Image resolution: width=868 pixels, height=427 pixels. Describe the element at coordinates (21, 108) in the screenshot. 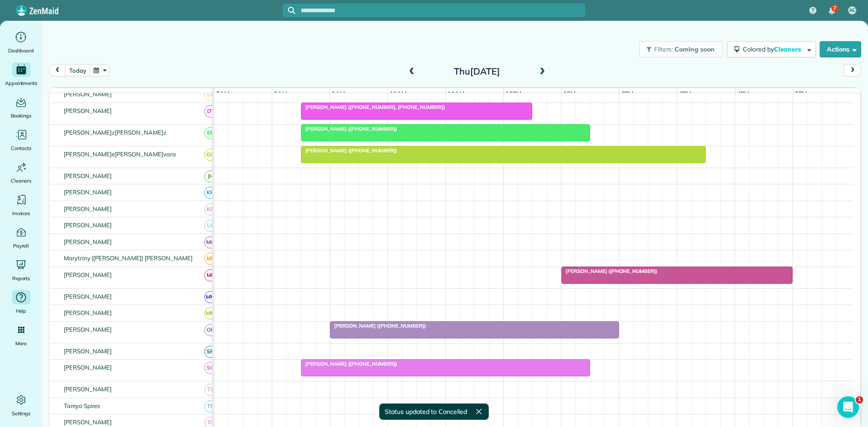

I see `a: Bookings` at that location.